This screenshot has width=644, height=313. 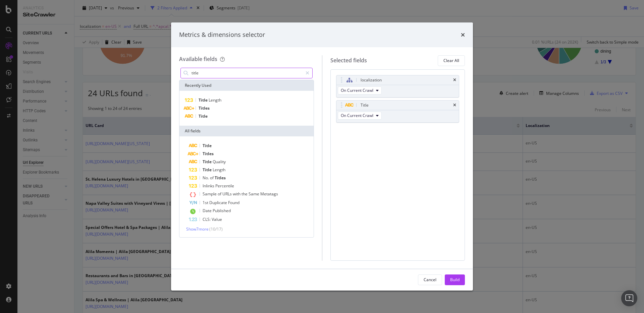 What do you see at coordinates (455, 280) in the screenshot?
I see `button: Build` at bounding box center [455, 280].